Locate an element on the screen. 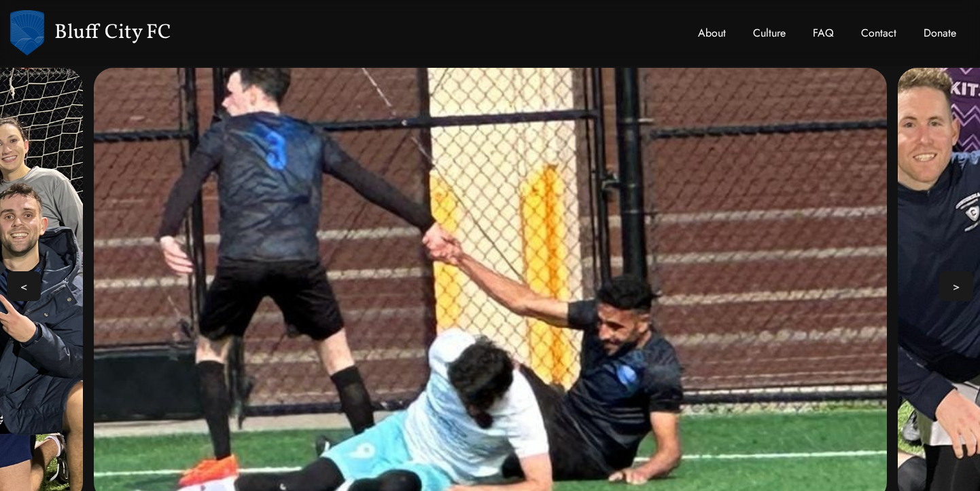 The width and height of the screenshot is (980, 491). a: Contact is located at coordinates (878, 33).